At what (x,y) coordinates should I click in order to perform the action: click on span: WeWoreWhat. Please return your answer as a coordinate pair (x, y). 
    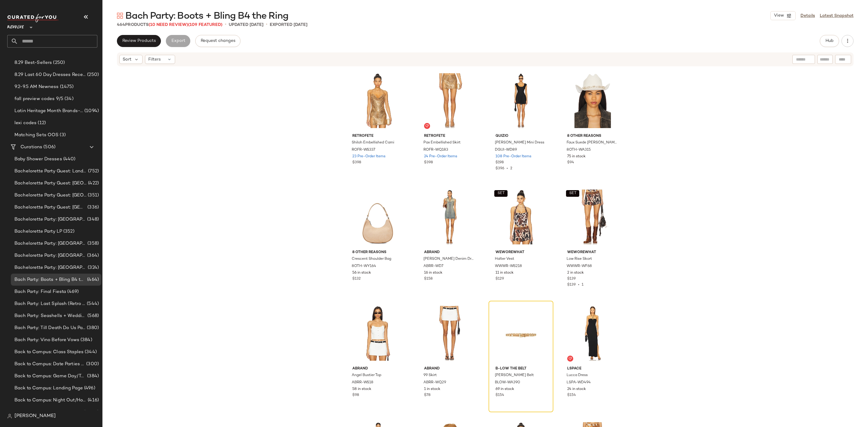
    Looking at the image, I should click on (593, 253).